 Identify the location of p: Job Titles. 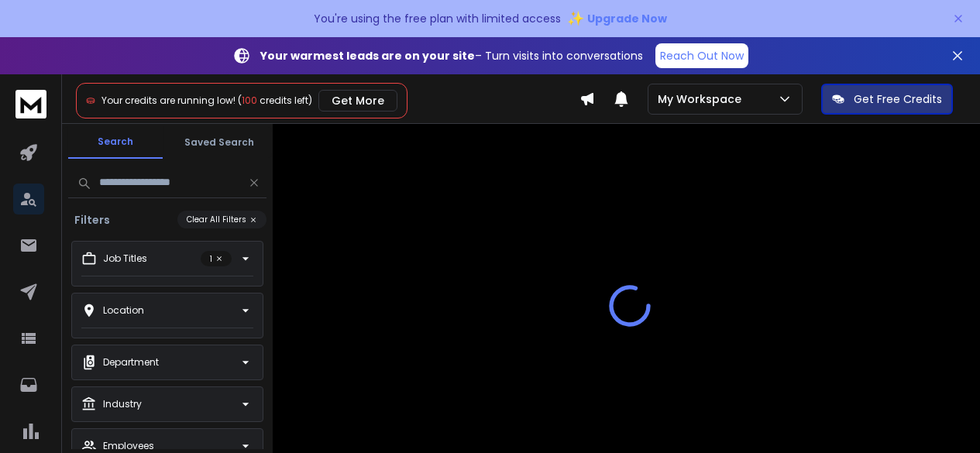
(125, 259).